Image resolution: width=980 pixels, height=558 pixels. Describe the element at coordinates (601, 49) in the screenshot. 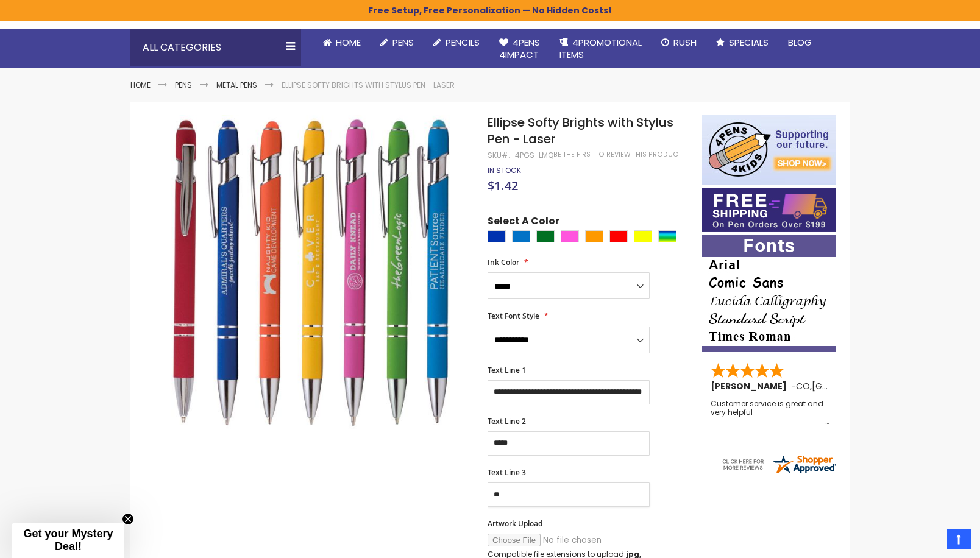

I see `a: 4PROMOTIONALITEMS` at that location.